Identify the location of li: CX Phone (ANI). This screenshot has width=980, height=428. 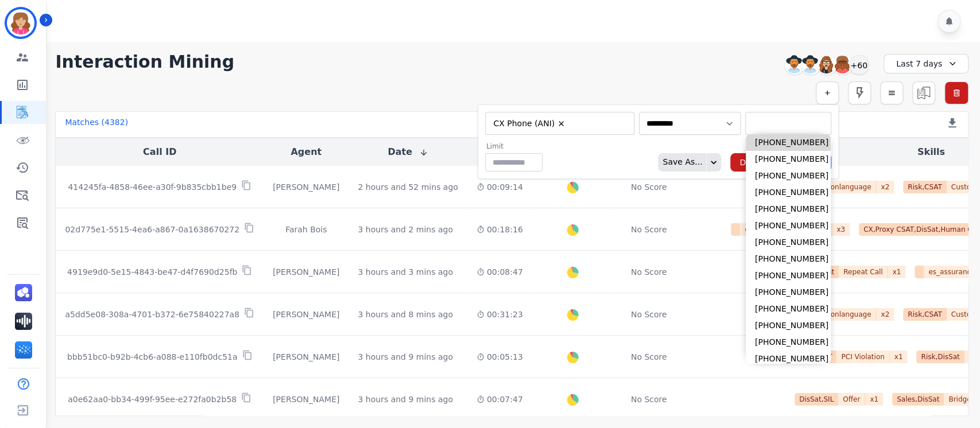
(529, 123).